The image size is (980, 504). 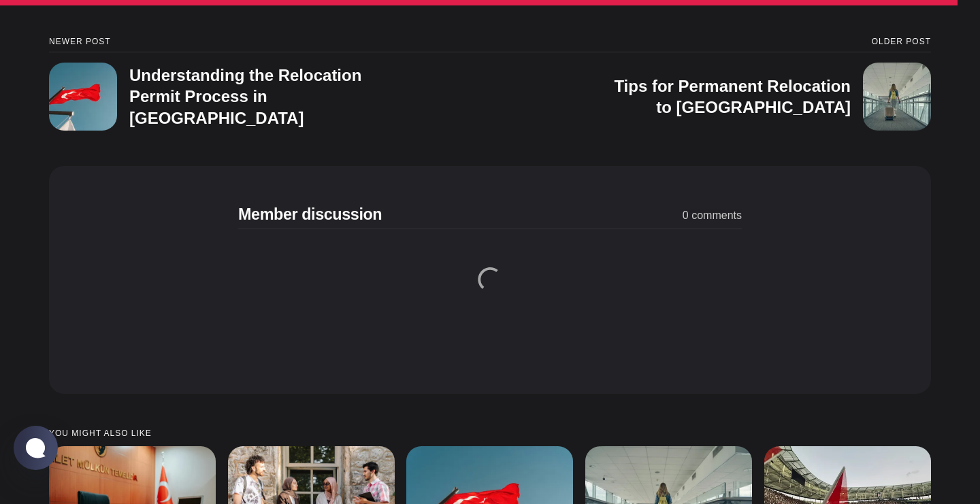 What do you see at coordinates (641, 215) in the screenshot?
I see `span: 0 comments` at bounding box center [641, 215].